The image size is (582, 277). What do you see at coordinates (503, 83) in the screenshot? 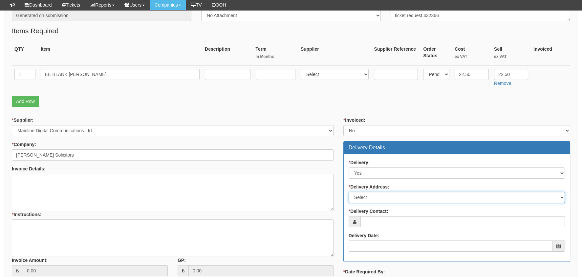
I see `a: Remove` at bounding box center [503, 83].